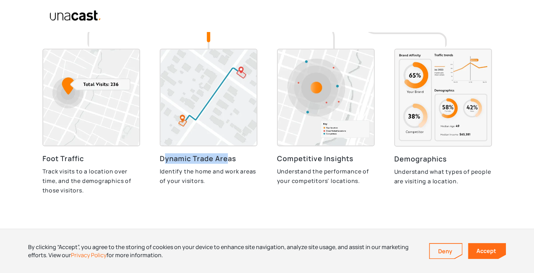 The width and height of the screenshot is (534, 273). I want to click on p: Track visits to a location over time, and the demographics of those visitors., so click(91, 181).